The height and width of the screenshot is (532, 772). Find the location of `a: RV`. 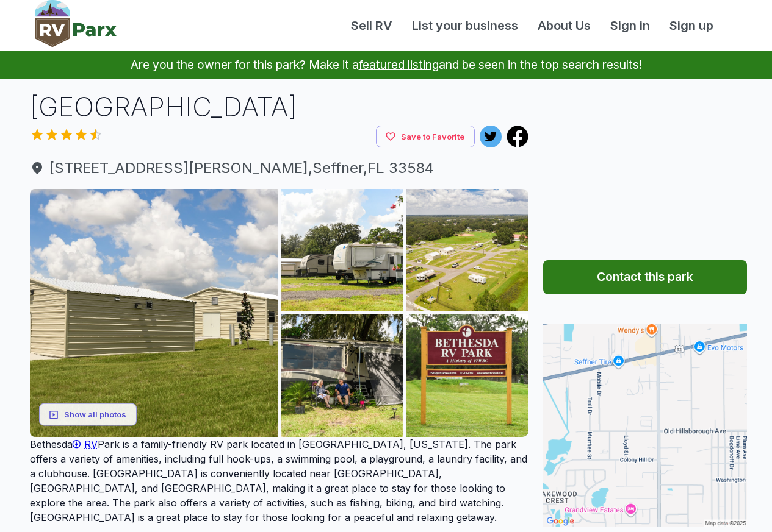

a: RV is located at coordinates (85, 444).